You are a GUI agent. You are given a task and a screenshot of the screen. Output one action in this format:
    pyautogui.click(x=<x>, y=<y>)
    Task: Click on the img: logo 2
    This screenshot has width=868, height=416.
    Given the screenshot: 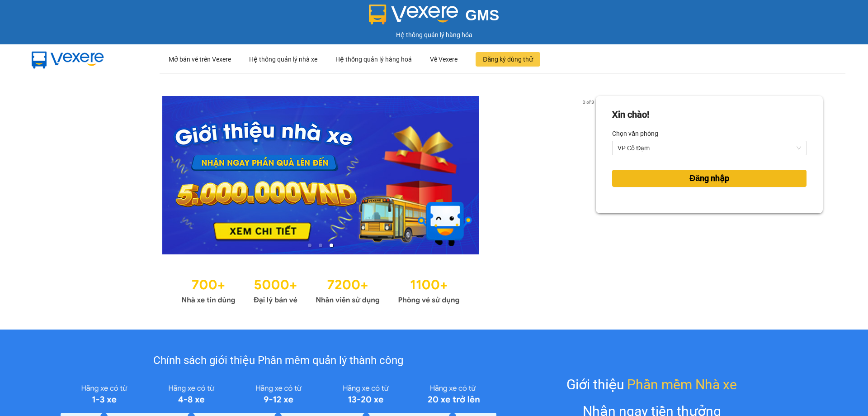 What is the action you would take?
    pyautogui.click(x=414, y=15)
    